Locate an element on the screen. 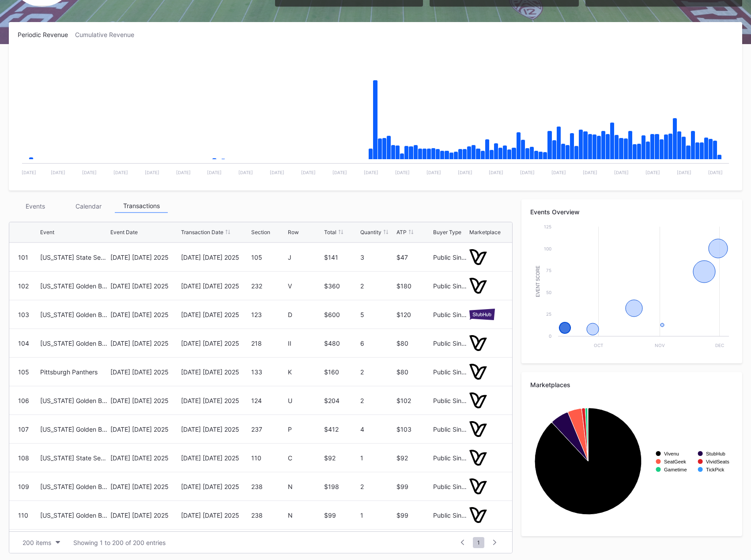  div: 4 is located at coordinates (377, 429).